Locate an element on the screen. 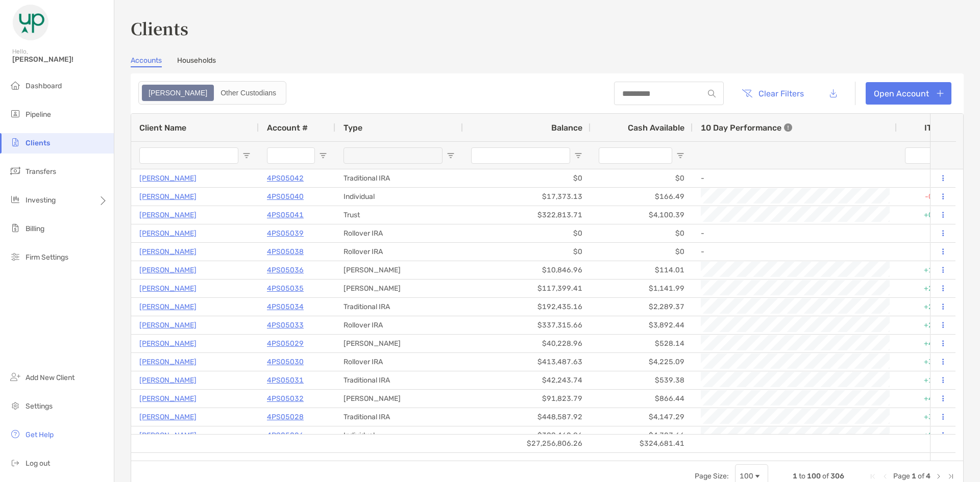 The image size is (980, 482). div: +0.38% is located at coordinates (927, 215).